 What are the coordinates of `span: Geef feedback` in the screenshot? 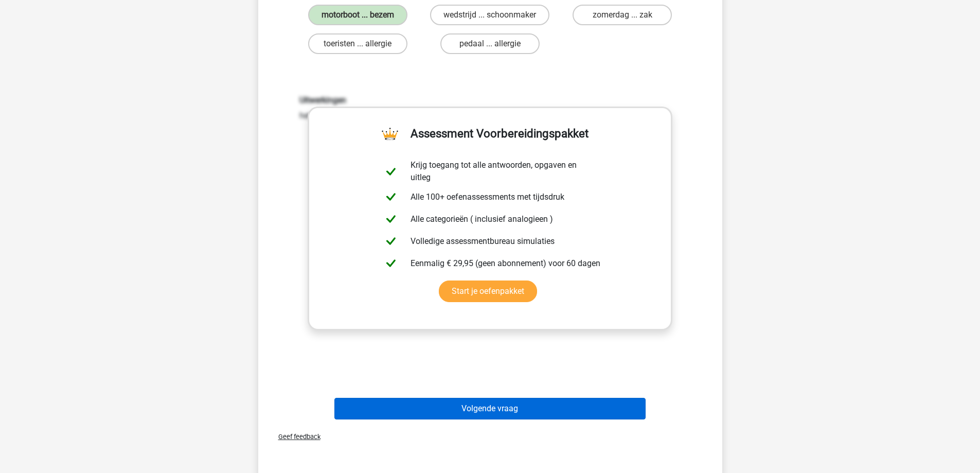 It's located at (295, 436).